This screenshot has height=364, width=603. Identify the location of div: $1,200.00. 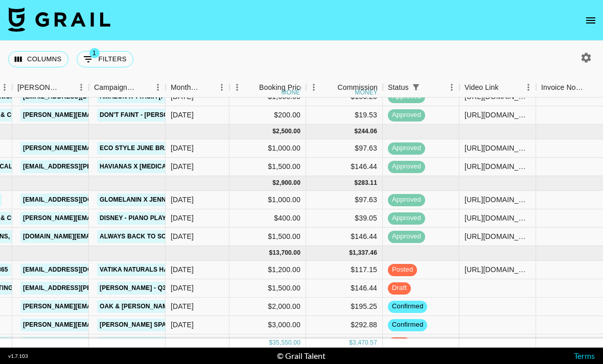
(267, 270).